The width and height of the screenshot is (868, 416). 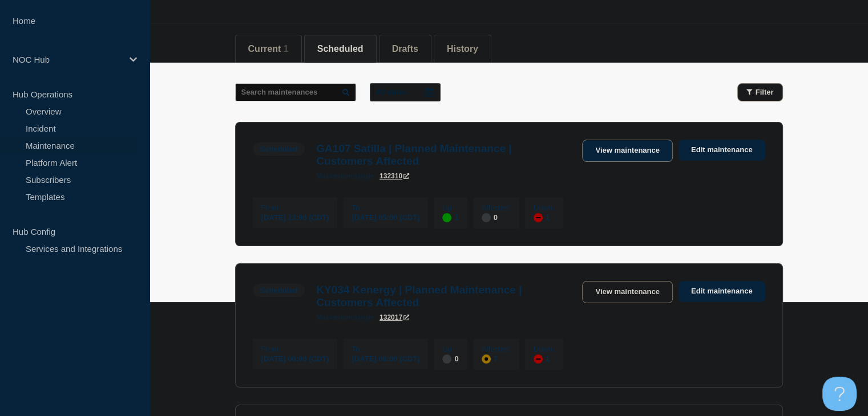 What do you see at coordinates (765, 92) in the screenshot?
I see `span: Filter` at bounding box center [765, 92].